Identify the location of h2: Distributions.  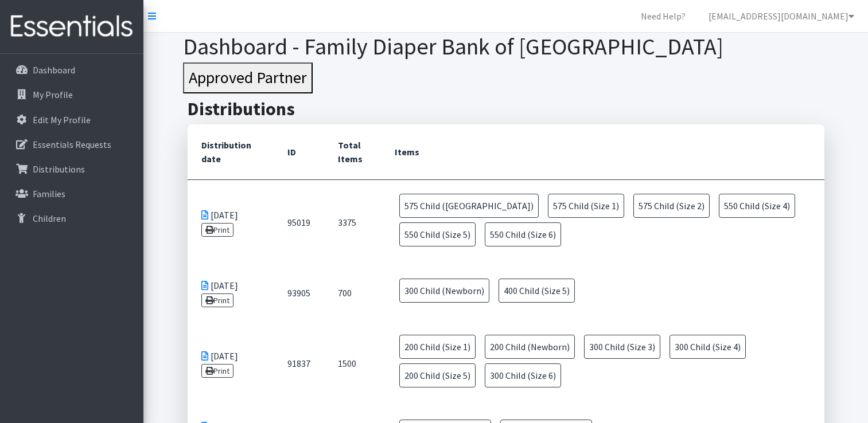
(506, 109).